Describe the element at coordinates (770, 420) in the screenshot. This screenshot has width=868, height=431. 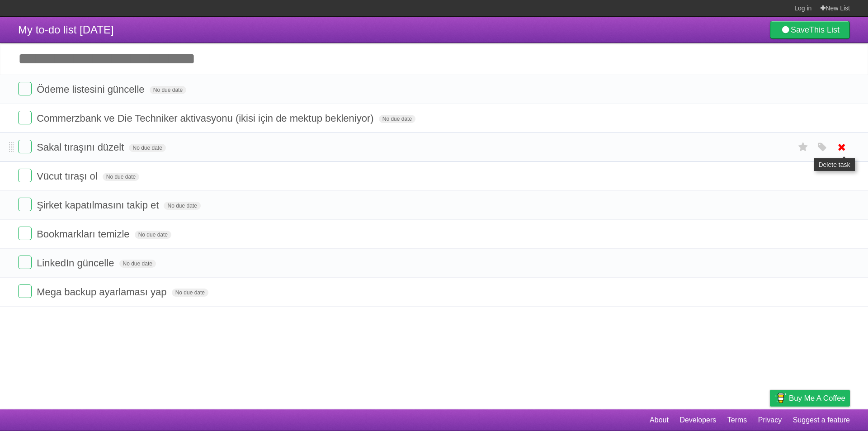
I see `a: Privacy` at that location.